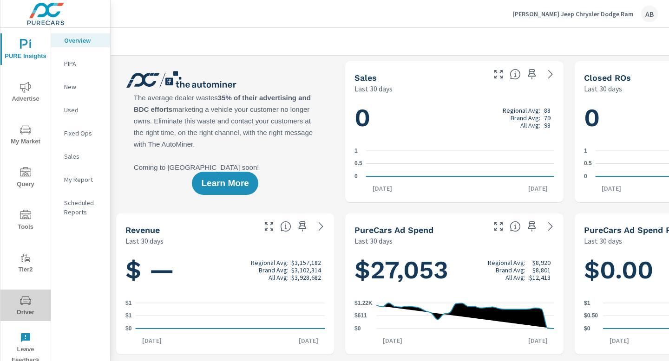 Image resolution: width=669 pixels, height=361 pixels. I want to click on text: $0.50, so click(591, 316).